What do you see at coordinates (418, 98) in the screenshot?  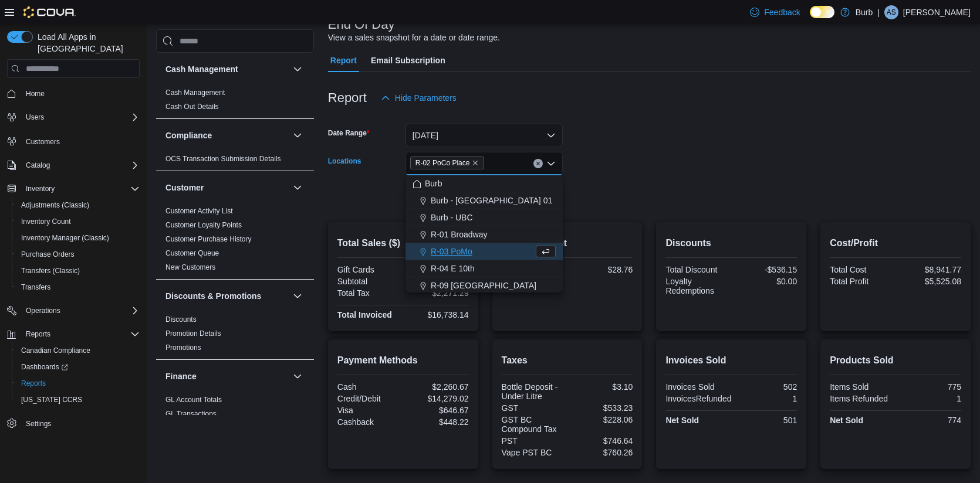 I see `button: Hide Parameters` at bounding box center [418, 98].